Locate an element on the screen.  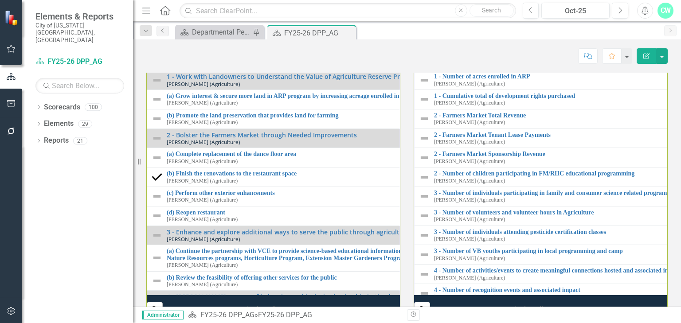
a: (d) Reopen restaurant is located at coordinates (413, 212).